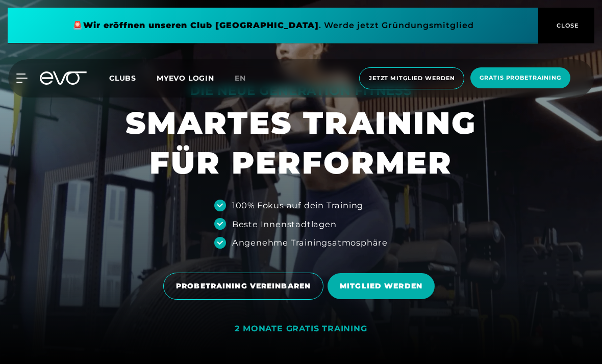 The width and height of the screenshot is (602, 364). I want to click on a: en, so click(247, 78).